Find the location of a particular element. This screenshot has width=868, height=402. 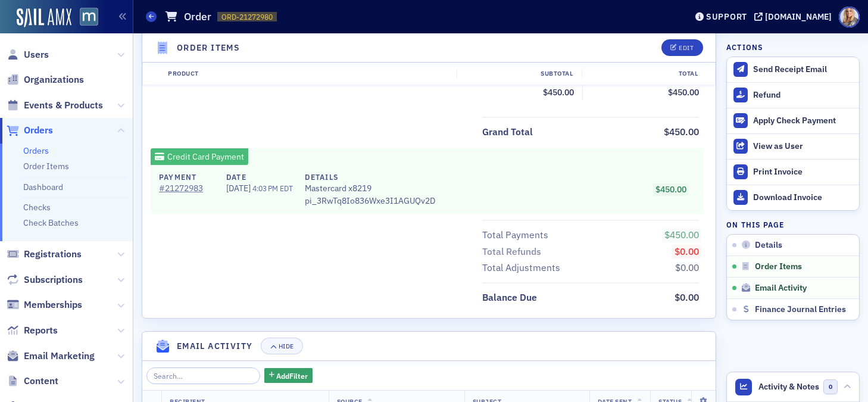

span: ORD-21272980 is located at coordinates (247, 17).